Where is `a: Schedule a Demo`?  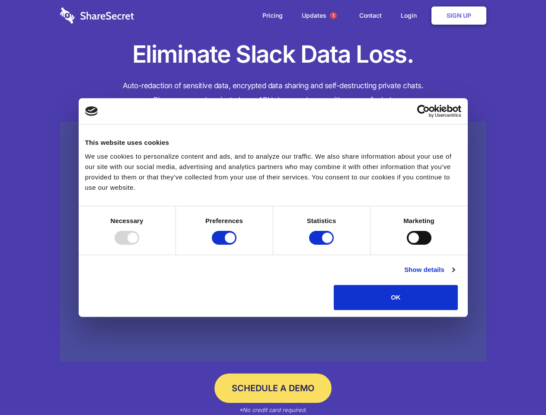
a: Schedule a Demo is located at coordinates (273, 388).